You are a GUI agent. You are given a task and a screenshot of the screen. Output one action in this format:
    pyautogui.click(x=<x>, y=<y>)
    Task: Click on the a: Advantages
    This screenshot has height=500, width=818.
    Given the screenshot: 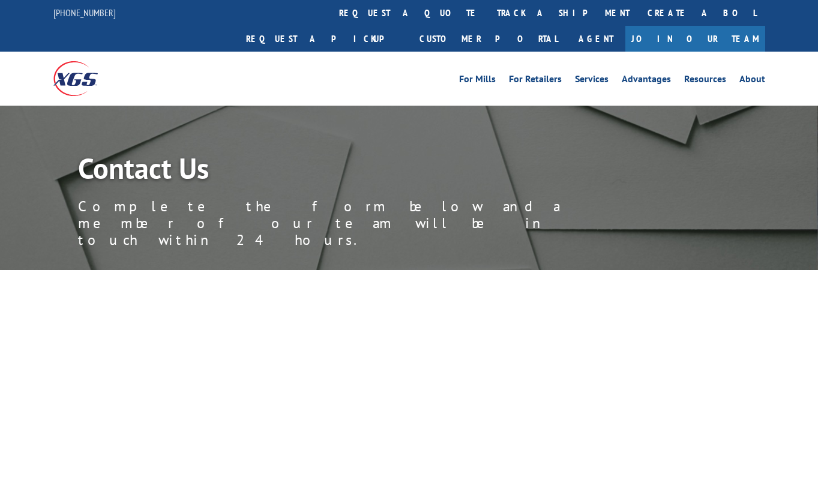 What is the action you would take?
    pyautogui.click(x=647, y=81)
    